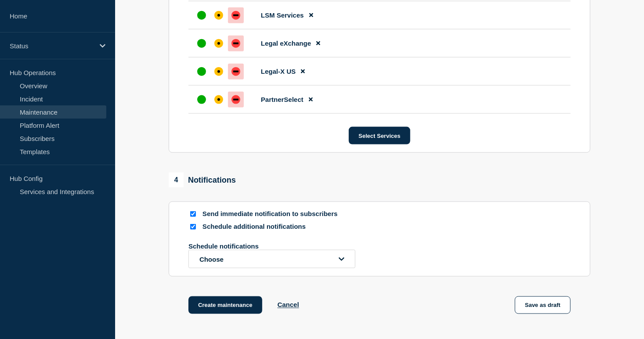 The image size is (644, 339). Describe the element at coordinates (288, 305) in the screenshot. I see `button: Cancel` at that location.